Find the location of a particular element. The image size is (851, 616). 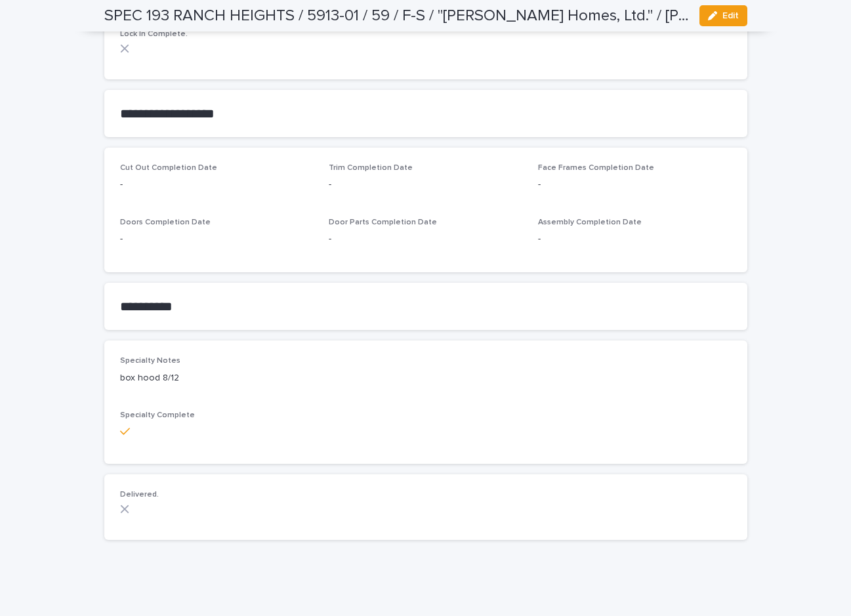

span: Specialty Notes is located at coordinates (150, 361).